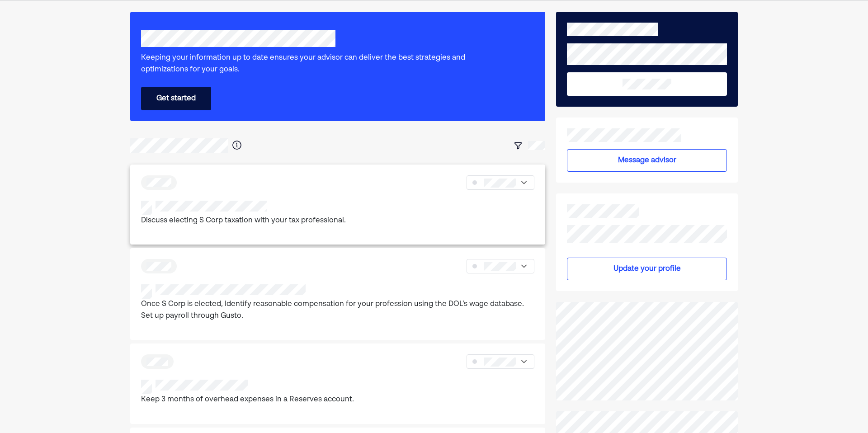 Image resolution: width=868 pixels, height=433 pixels. Describe the element at coordinates (338, 311) in the screenshot. I see `p: Once S Corp is elected, Identify reasonable compensation for your profession using the DOL’s wage...` at that location.